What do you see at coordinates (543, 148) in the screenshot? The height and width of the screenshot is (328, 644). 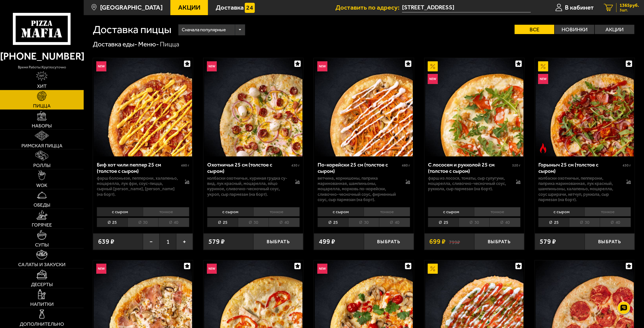 I see `img: Острое блюдо` at bounding box center [543, 148].